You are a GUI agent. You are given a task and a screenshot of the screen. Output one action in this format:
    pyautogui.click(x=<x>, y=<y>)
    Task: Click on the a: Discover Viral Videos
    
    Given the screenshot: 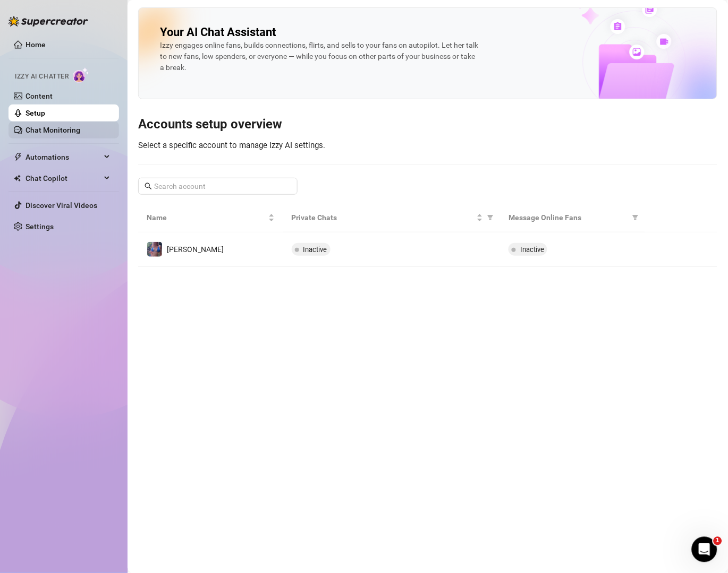 What is the action you would take?
    pyautogui.click(x=61, y=205)
    